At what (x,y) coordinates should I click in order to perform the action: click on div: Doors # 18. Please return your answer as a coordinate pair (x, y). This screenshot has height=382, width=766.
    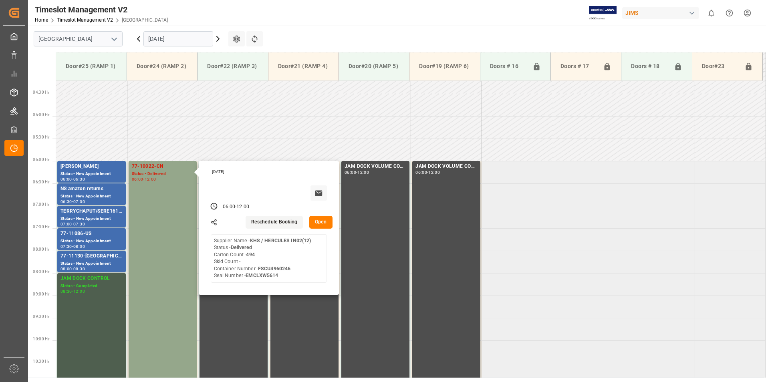
    Looking at the image, I should click on (649, 67).